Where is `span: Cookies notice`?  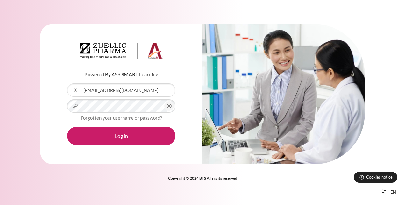 span: Cookies notice is located at coordinates (379, 177).